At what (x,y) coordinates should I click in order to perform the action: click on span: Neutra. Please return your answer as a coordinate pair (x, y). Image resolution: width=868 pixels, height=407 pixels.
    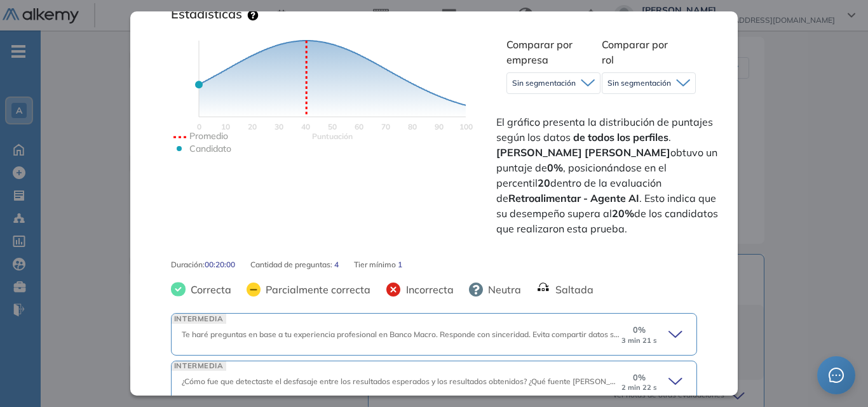
    Looking at the image, I should click on (502, 289).